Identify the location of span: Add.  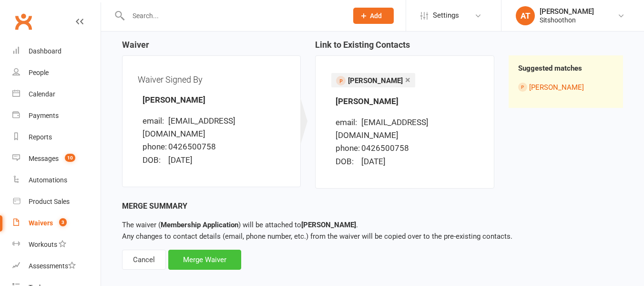
(375, 16).